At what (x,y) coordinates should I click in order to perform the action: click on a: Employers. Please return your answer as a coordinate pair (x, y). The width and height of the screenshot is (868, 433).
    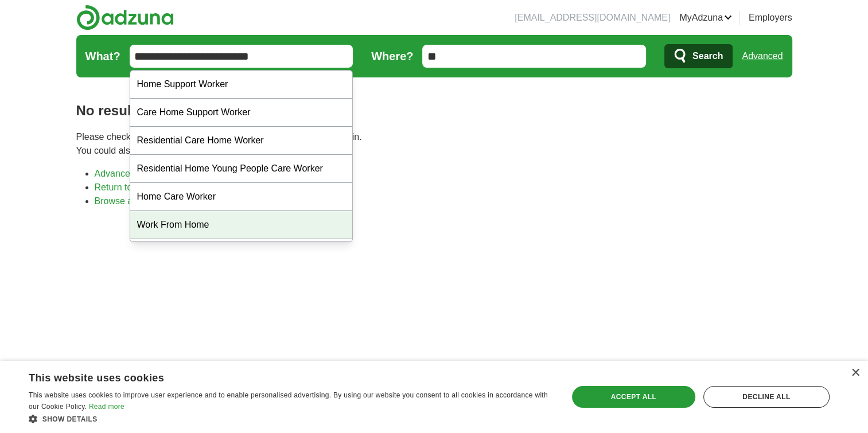
    Looking at the image, I should click on (770, 18).